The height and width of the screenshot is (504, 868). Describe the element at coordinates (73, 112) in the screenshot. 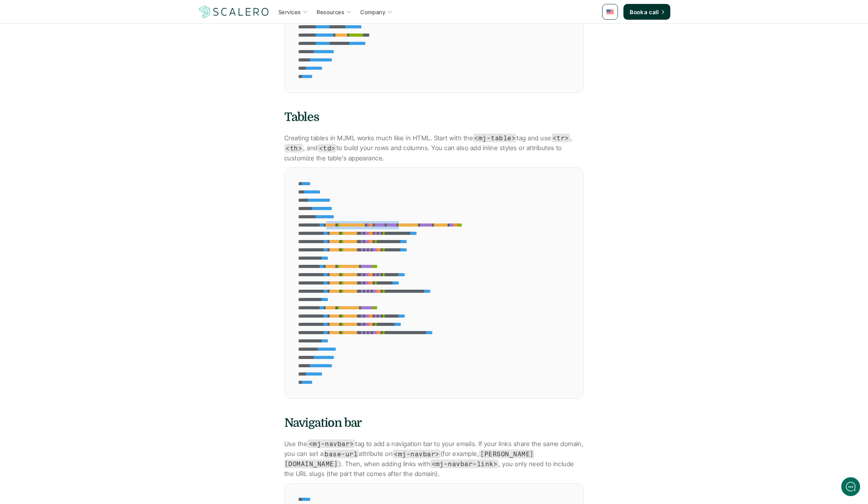

I see `span: New conversation` at that location.